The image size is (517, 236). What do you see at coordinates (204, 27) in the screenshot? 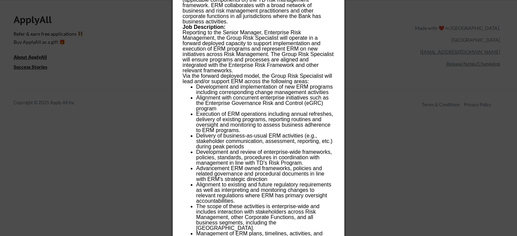
I see `b: Job Description:` at bounding box center [204, 27].